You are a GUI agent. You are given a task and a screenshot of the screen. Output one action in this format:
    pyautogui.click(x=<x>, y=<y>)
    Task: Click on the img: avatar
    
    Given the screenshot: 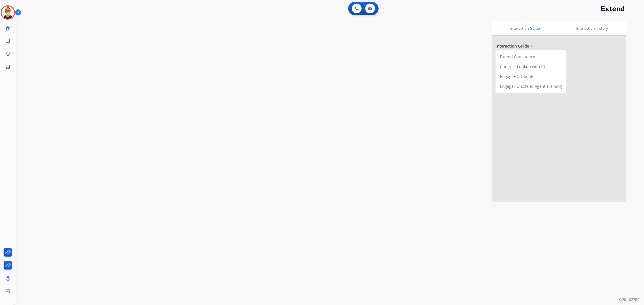 What is the action you would take?
    pyautogui.click(x=8, y=12)
    